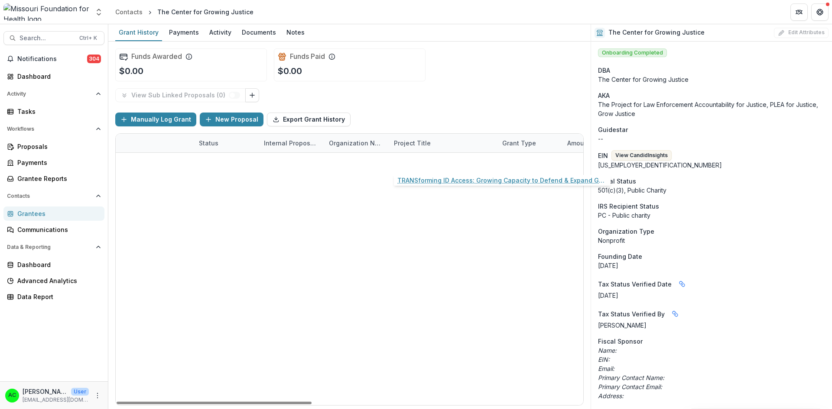 This screenshot has height=409, width=832. I want to click on div: Grant Type, so click(529, 143).